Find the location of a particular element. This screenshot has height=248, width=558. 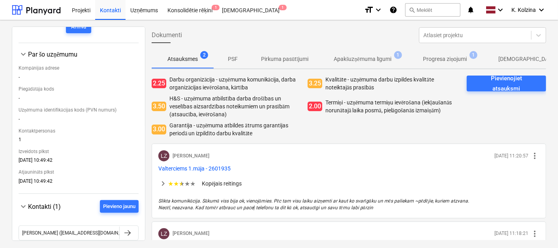

p: Progresa ziņojumi is located at coordinates (445, 59).